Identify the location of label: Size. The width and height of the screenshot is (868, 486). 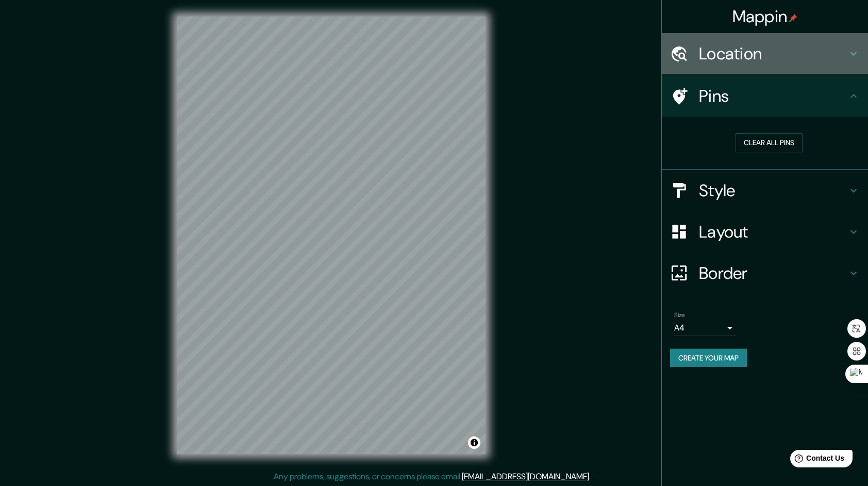
(679, 314).